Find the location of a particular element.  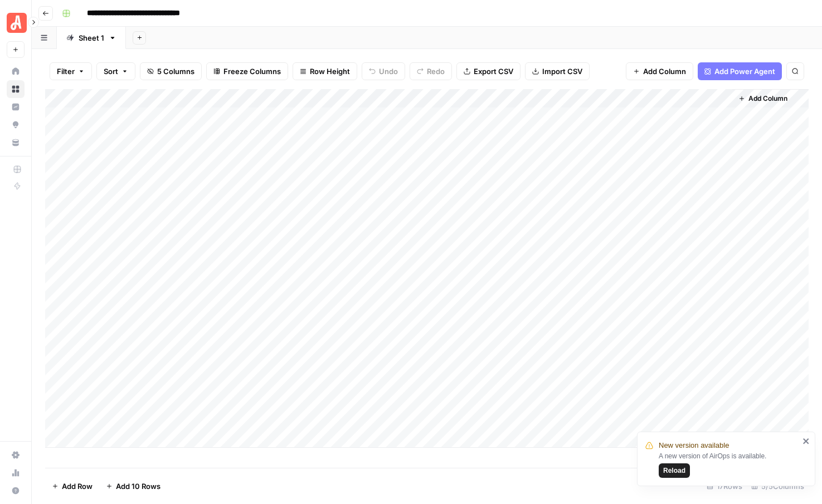

button: Redo is located at coordinates (430, 71).